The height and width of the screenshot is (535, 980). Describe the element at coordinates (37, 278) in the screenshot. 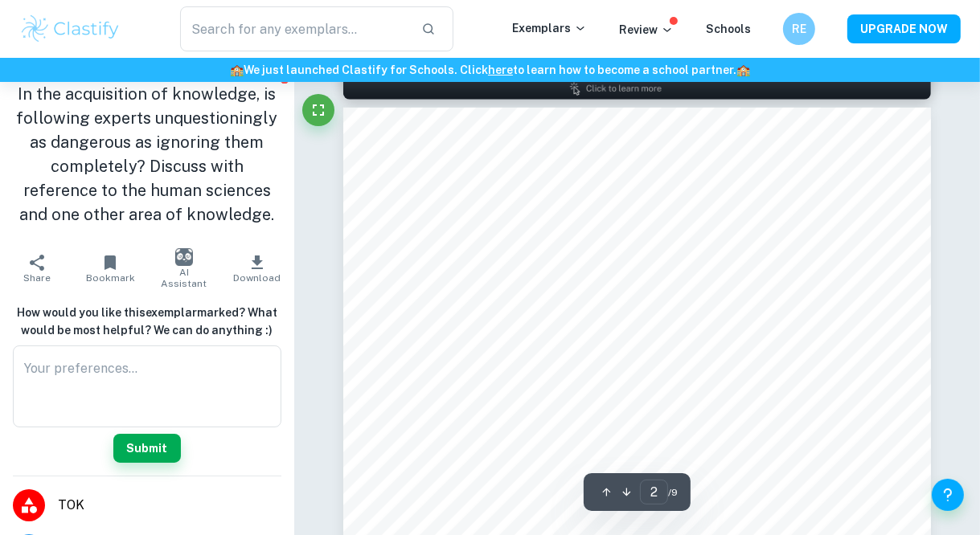

I see `span: Share` at that location.